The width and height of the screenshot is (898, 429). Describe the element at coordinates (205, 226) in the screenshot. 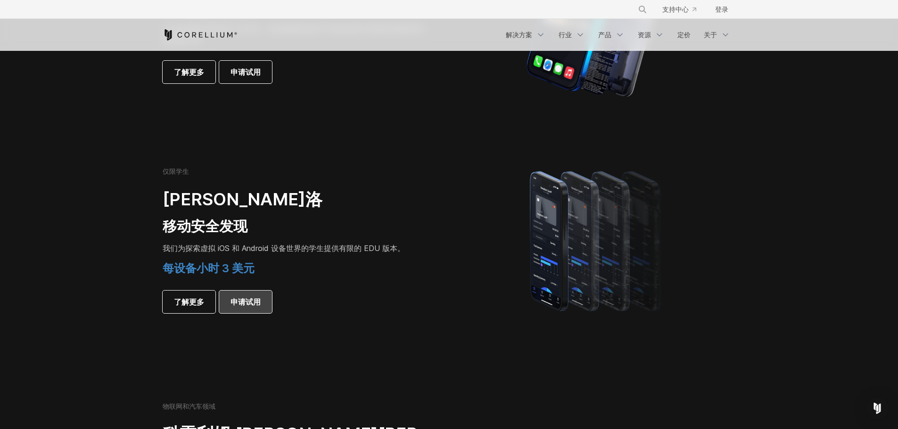

I see `font: 移动安全发现` at that location.